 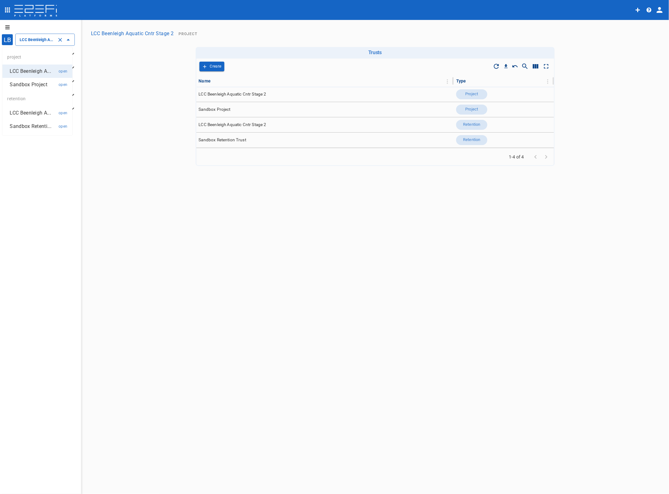 I want to click on button: Toggle full screen, so click(x=546, y=66).